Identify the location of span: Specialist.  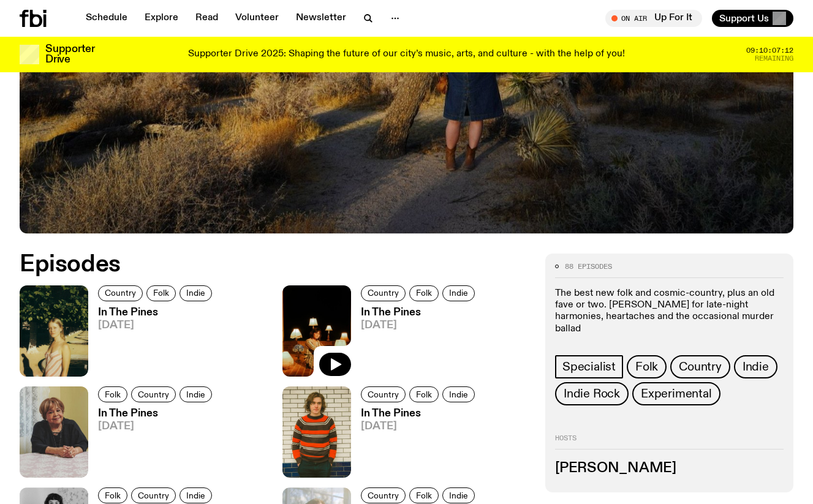
(588, 367).